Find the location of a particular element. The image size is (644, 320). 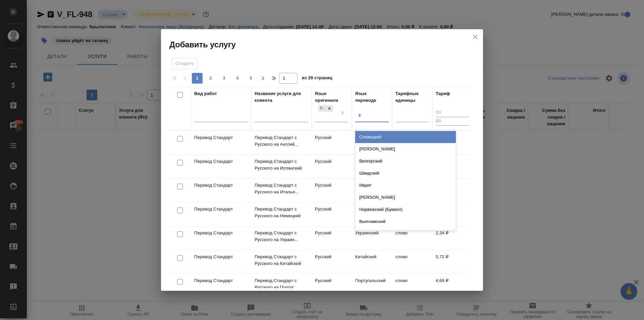

p: Перевод Стандарт с Русского на Украин... is located at coordinates (281, 236).